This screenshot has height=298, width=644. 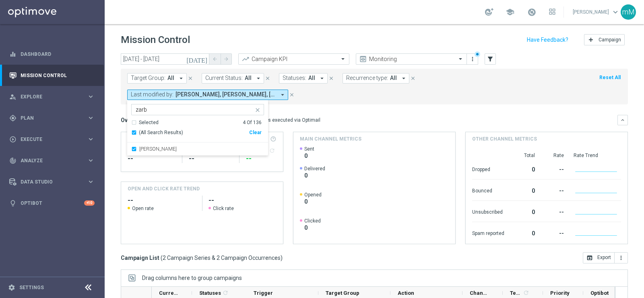 I want to click on div: There are unsaved changes, so click(x=477, y=54).